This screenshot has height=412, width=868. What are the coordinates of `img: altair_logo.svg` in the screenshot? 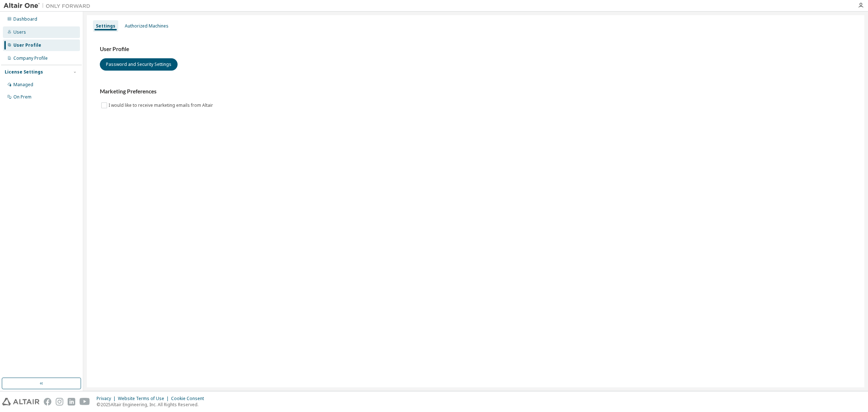 It's located at (20, 402).